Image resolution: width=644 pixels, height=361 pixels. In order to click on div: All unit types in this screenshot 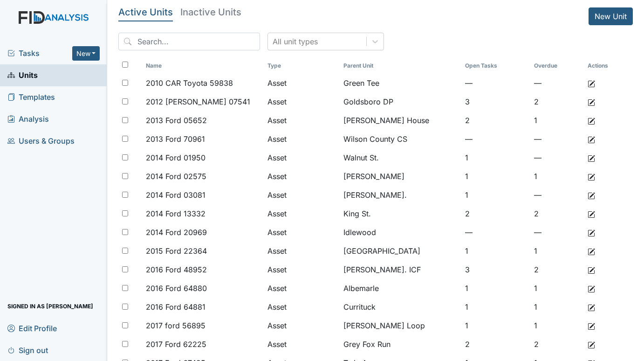, I will do `click(295, 41)`.